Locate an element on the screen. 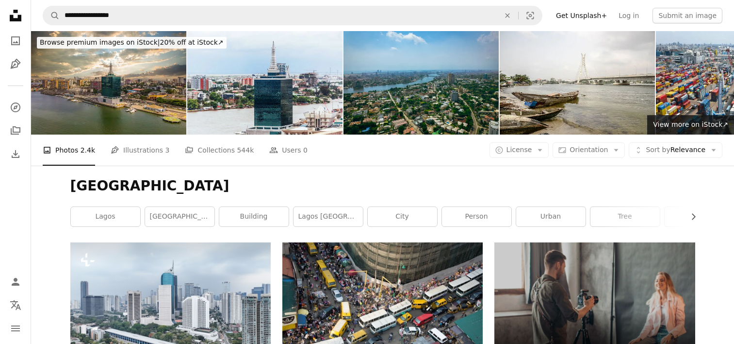 This screenshot has height=344, width=734. a: africa is located at coordinates (699, 216).